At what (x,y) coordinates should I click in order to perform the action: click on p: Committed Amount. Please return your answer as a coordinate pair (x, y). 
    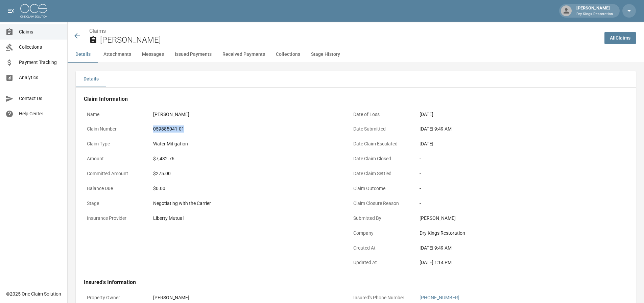
    Looking at the image, I should click on (114, 174).